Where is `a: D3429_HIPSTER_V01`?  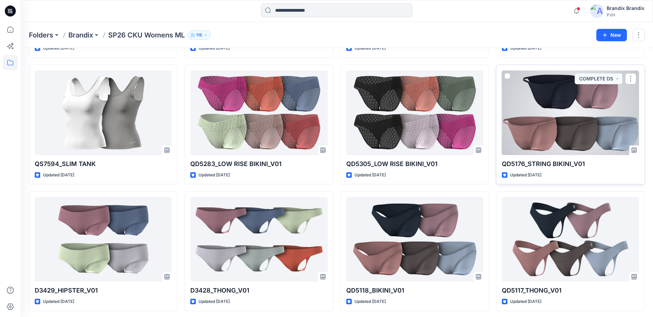
a: D3429_HIPSTER_V01 is located at coordinates (103, 239).